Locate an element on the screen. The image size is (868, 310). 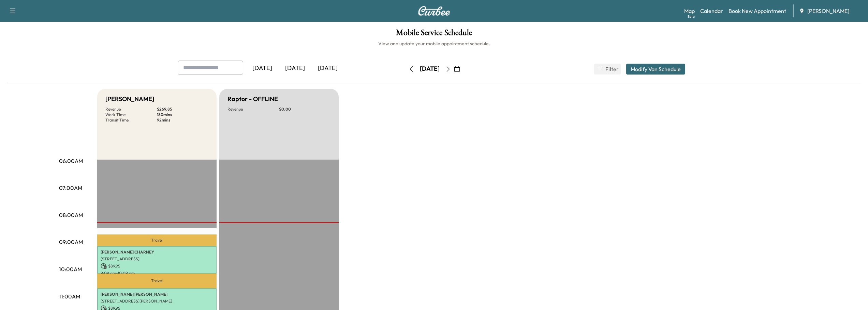
p: 07:00AM is located at coordinates (71, 188).